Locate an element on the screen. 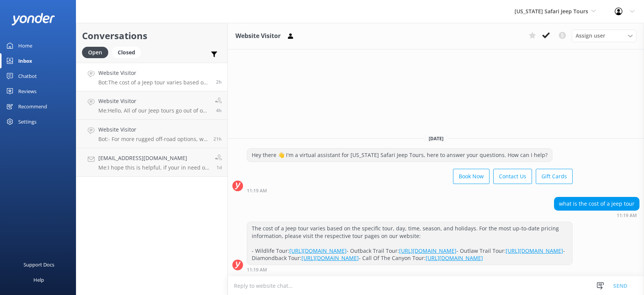  span: Assign user is located at coordinates (591, 36).